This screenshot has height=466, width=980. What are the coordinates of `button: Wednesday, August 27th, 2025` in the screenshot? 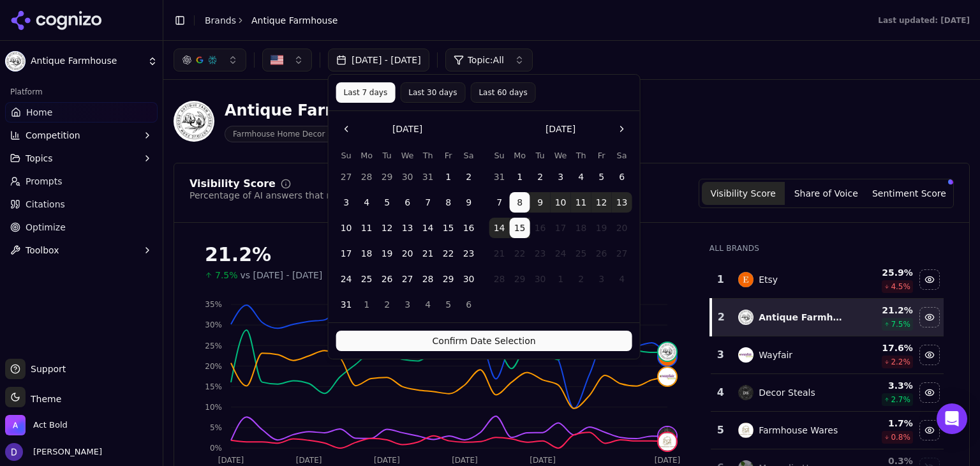 It's located at (408, 279).